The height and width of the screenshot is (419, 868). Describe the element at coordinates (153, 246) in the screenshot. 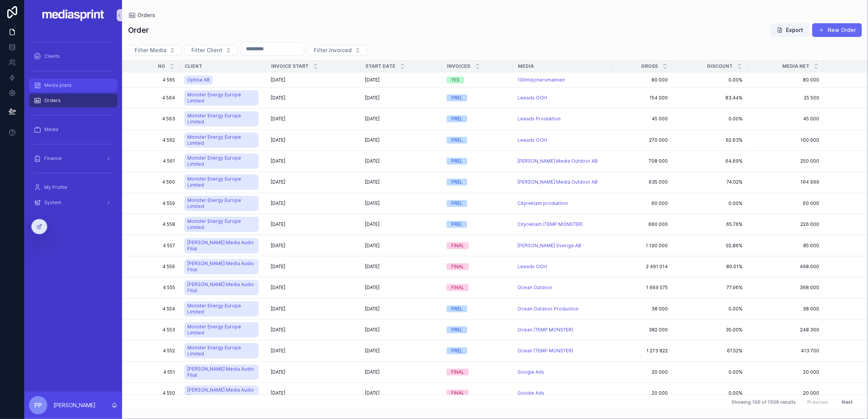

I see `a: 4 557` at that location.